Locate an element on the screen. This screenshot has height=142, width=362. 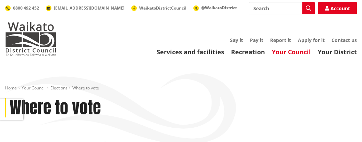
a: Recreation is located at coordinates (248, 52).